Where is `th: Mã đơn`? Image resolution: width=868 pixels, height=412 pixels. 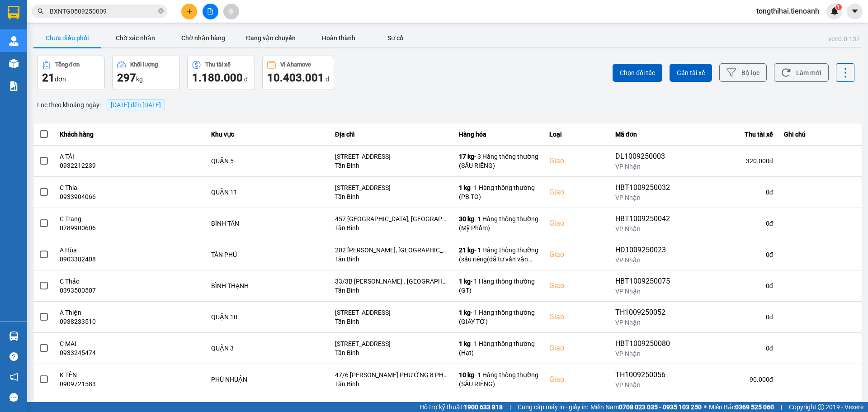
th: Mã đơn is located at coordinates (644, 134).